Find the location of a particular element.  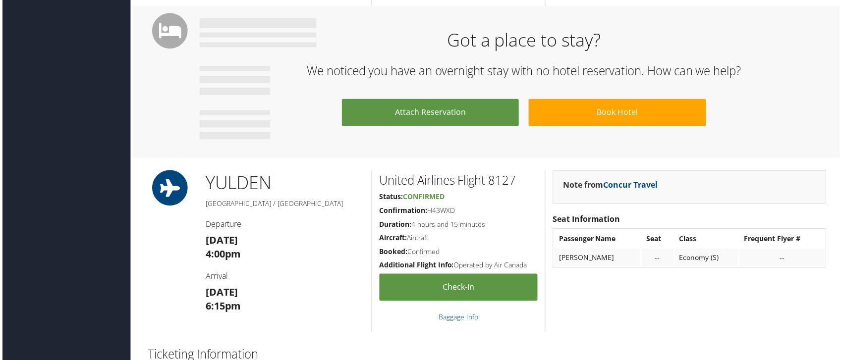

strong: Seat Information is located at coordinates (588, 221).